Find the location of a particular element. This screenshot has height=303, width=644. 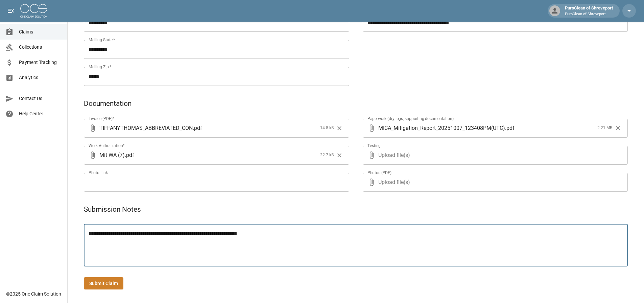

label: Photo Link is located at coordinates (98, 172).